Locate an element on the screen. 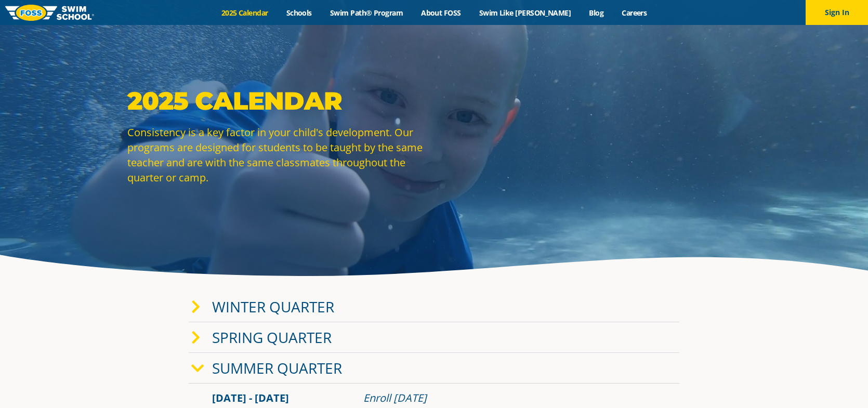 The width and height of the screenshot is (868, 408). a: Careers is located at coordinates (634, 12).